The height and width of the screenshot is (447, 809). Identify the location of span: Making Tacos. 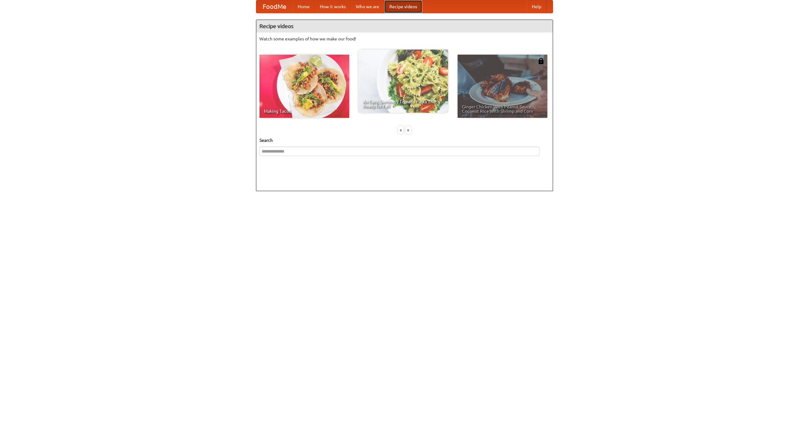
(304, 111).